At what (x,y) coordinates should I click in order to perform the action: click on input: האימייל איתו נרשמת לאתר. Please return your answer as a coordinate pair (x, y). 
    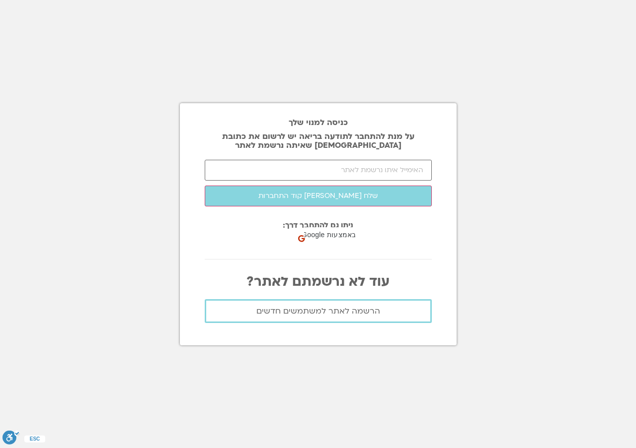
    Looking at the image, I should click on (318, 170).